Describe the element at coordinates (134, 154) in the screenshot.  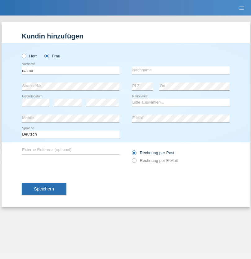
I see `input: Rechnung per Post` at that location.